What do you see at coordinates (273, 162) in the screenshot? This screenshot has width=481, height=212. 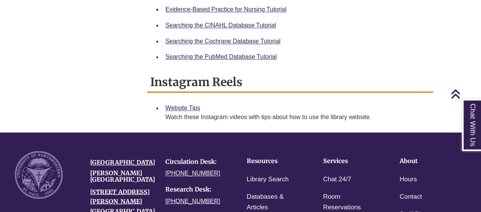 I see `h4: Resources` at bounding box center [273, 162].